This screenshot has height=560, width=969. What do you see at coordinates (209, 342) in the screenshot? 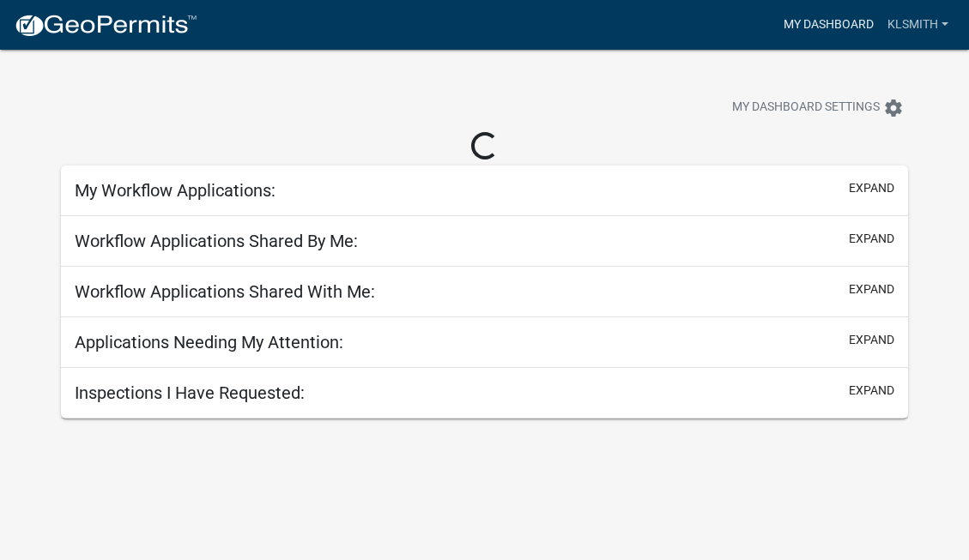
I see `h5: Applications Needing My Attention:` at bounding box center [209, 342].